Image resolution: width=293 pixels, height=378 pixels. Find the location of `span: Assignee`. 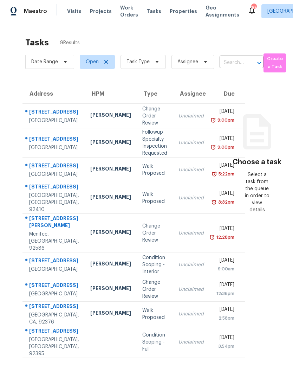

span: Assignee is located at coordinates (188, 62).